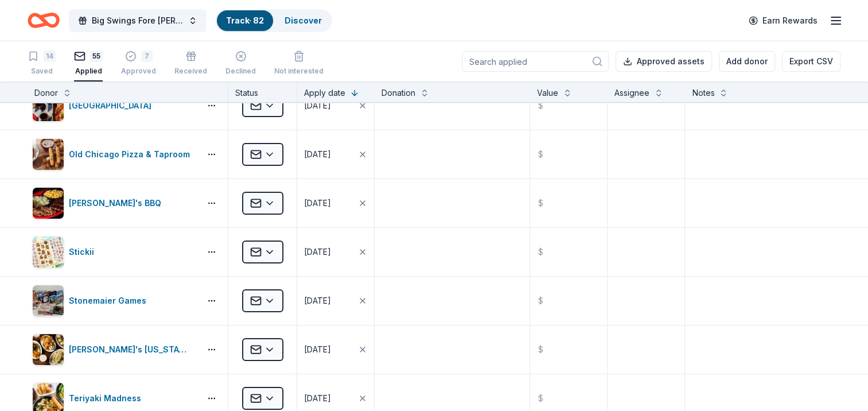 The image size is (868, 411). I want to click on button: Image for Old Chicago Pizza & TaproomOld Chicago Pizza & Taproom, so click(114, 155).